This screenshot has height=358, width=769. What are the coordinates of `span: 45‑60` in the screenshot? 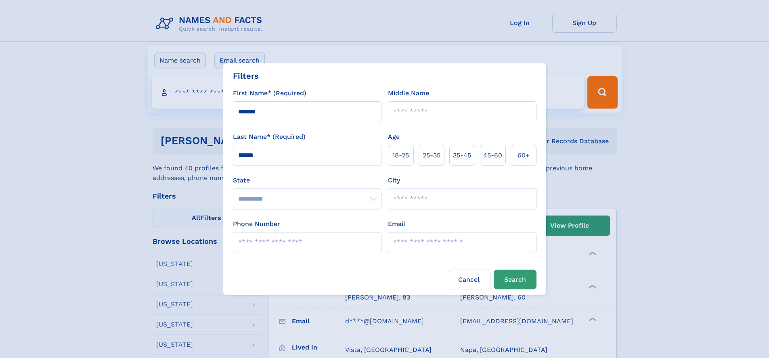 It's located at (493, 155).